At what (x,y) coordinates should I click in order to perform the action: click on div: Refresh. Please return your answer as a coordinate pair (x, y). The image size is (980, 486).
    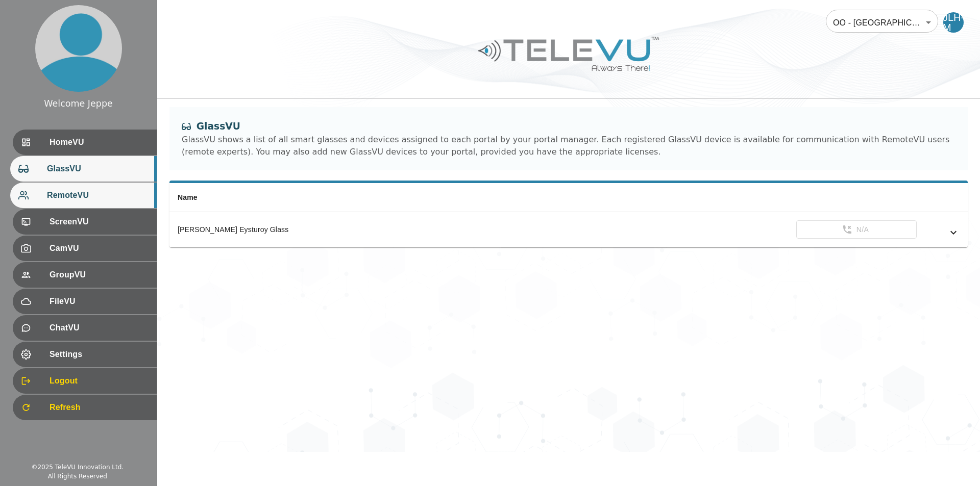
    Looking at the image, I should click on (85, 407).